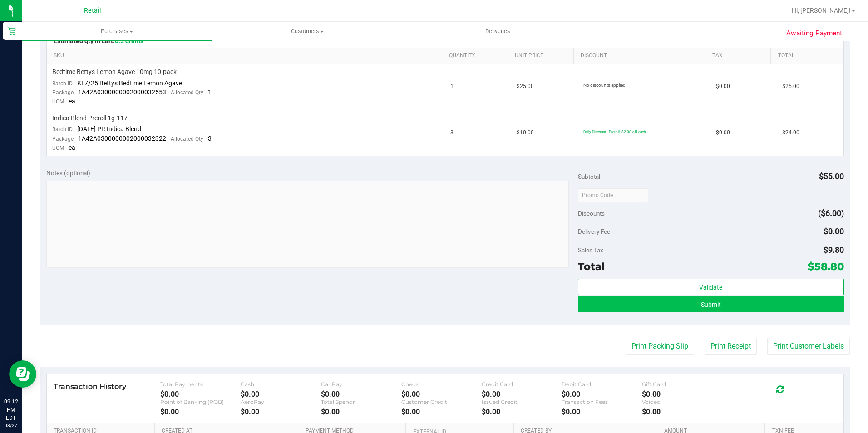 The width and height of the screenshot is (868, 433). I want to click on span: Awaiting Payment, so click(814, 33).